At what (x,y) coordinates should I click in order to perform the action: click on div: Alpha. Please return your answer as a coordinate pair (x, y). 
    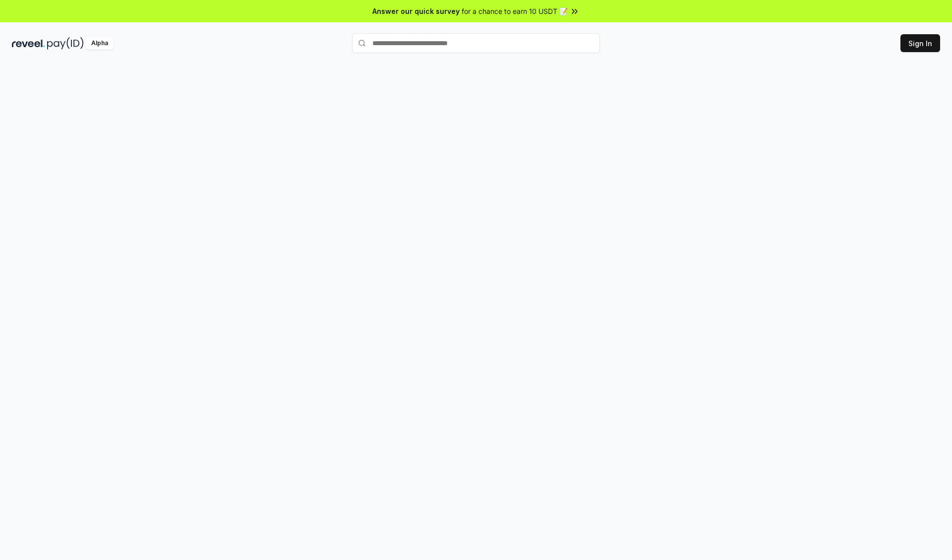
    Looking at the image, I should click on (100, 43).